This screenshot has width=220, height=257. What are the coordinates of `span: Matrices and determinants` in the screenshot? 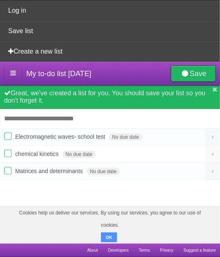 It's located at (50, 171).